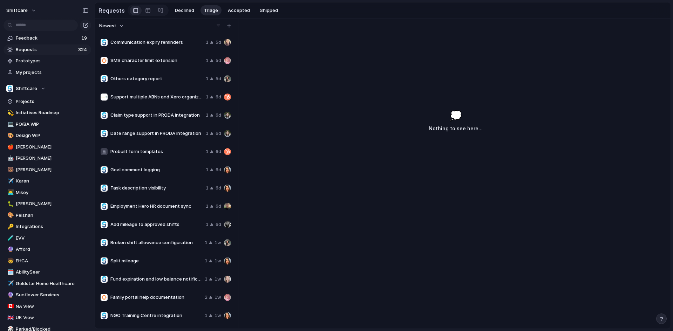 This screenshot has height=331, width=673. What do you see at coordinates (157, 207) in the screenshot?
I see `span: Employment Hero HR document sync` at bounding box center [157, 207].